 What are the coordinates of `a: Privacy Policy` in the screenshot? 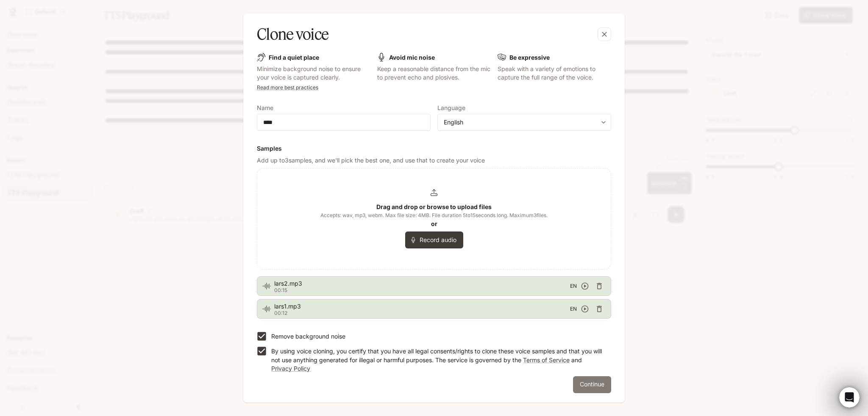 It's located at (291, 369).